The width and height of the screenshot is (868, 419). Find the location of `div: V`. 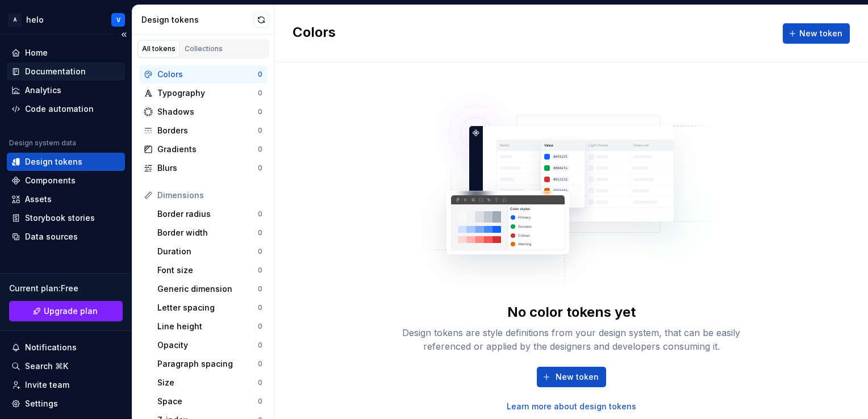

div: V is located at coordinates (118, 20).